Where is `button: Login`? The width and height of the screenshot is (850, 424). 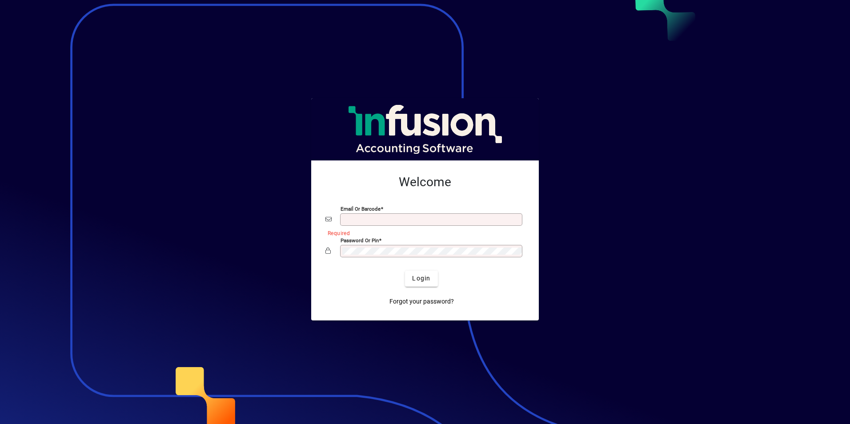
button: Login is located at coordinates (421, 279).